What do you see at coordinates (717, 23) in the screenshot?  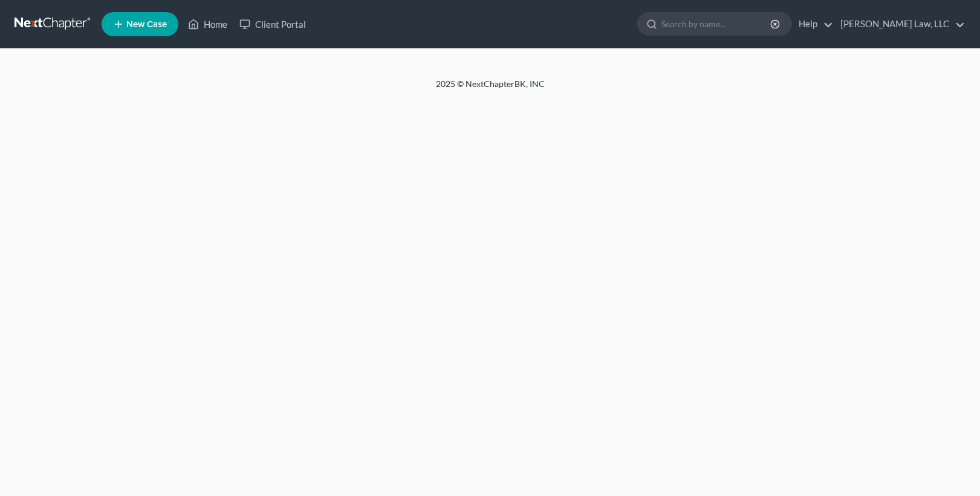 I see `input: Search by name...` at bounding box center [717, 23].